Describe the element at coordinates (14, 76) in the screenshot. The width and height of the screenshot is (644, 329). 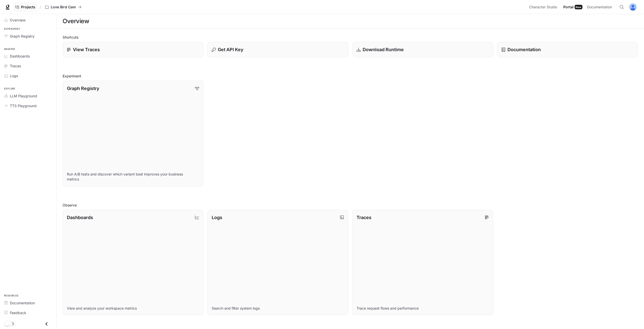
I see `span: Logs` at that location.